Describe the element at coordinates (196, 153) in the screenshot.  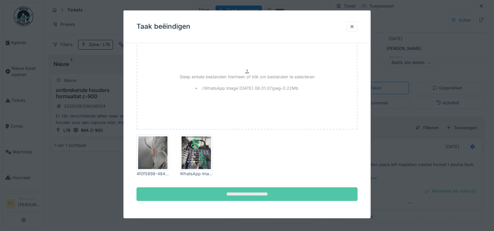
I see `img: f7i42pqplfthtyt5sk90s66dfrhj` at that location.